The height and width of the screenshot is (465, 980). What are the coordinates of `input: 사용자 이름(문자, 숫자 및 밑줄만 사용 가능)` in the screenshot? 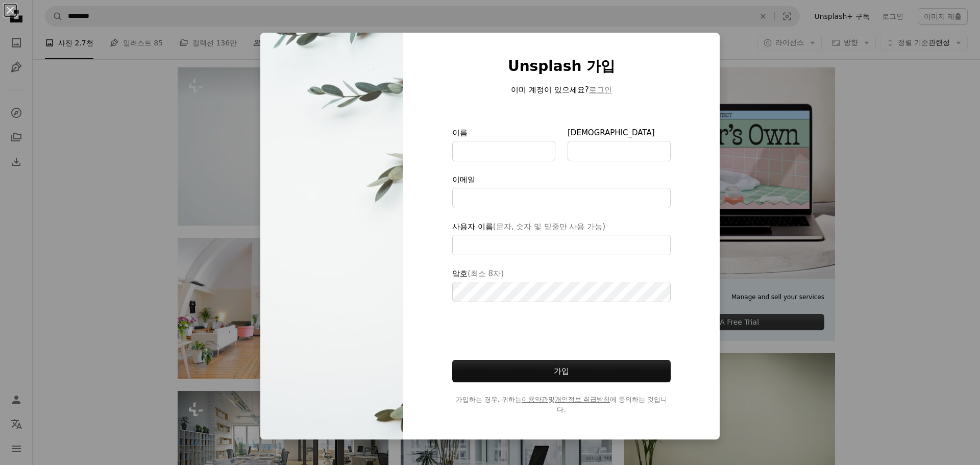 It's located at (561, 245).